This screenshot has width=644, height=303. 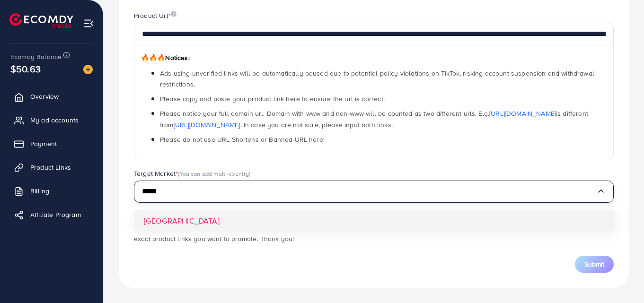 What do you see at coordinates (595, 265) in the screenshot?
I see `button: Submit` at bounding box center [595, 265].